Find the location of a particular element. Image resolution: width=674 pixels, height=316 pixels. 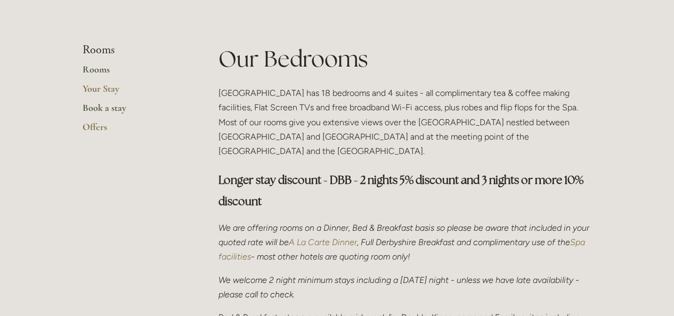

a: Rooms is located at coordinates (133, 73).